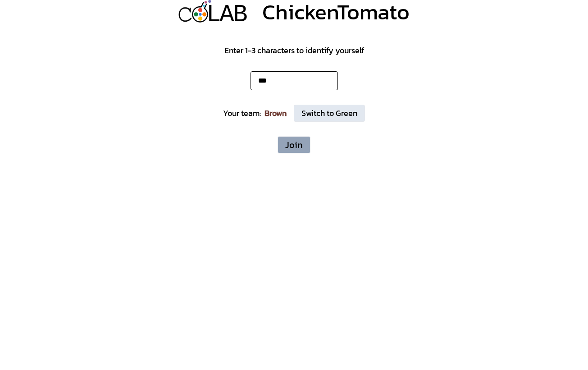 The width and height of the screenshot is (588, 370). What do you see at coordinates (294, 50) in the screenshot?
I see `div: Enter 1-3 characters to identify yourself` at bounding box center [294, 50].